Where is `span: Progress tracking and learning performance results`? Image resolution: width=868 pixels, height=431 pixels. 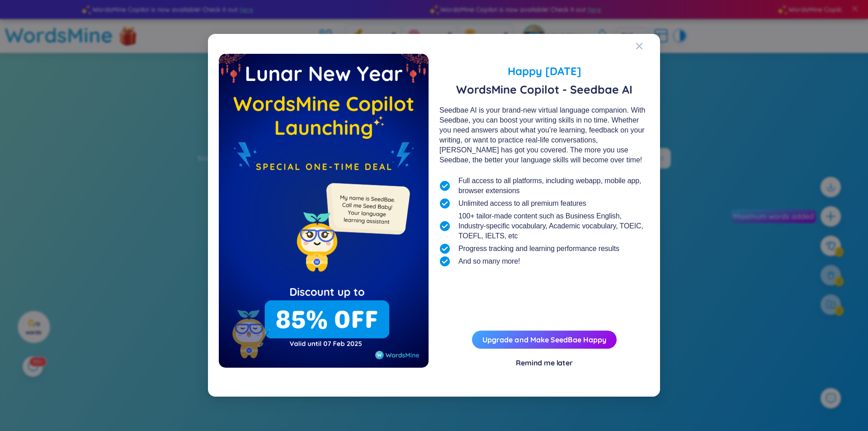 span: Progress tracking and learning performance results is located at coordinates (539, 249).